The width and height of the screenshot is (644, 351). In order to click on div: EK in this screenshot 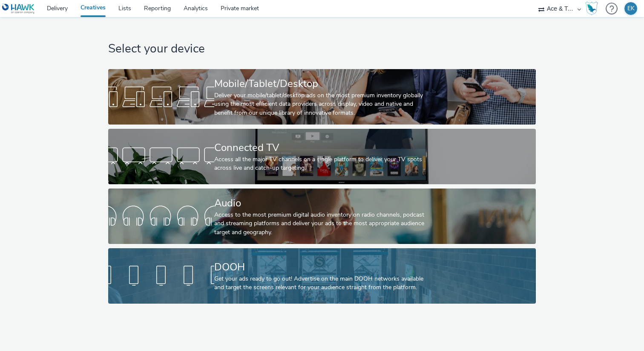, I will do `click(631, 9)`.